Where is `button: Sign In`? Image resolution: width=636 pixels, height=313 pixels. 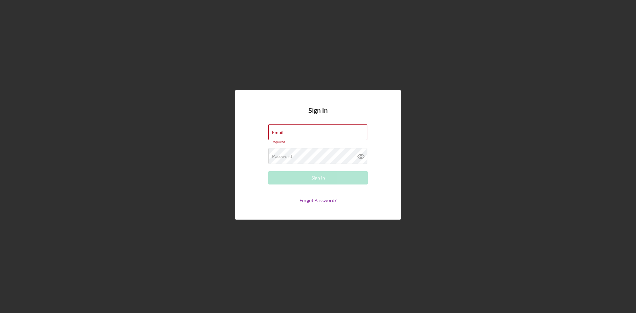
button: Sign In is located at coordinates (318, 178).